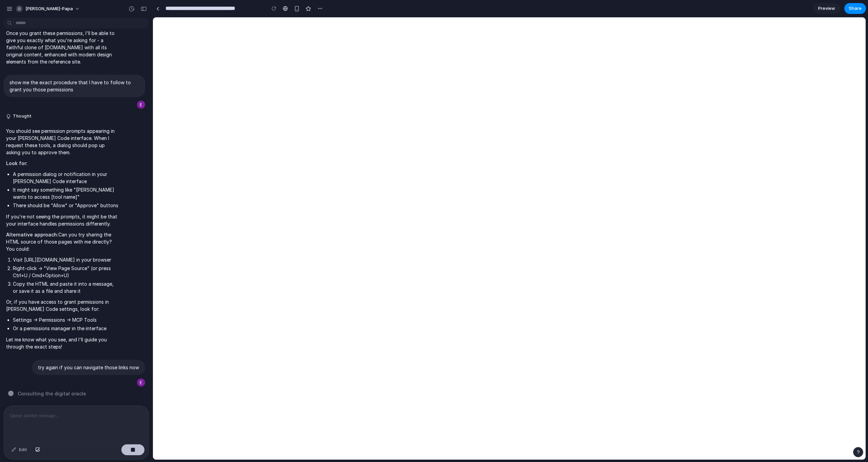 This screenshot has width=868, height=462. What do you see at coordinates (63, 48) in the screenshot?
I see `p: Once you grant these permissions, I'll be able to give you exactly what you're asking for - a fai...` at bounding box center [63, 48].